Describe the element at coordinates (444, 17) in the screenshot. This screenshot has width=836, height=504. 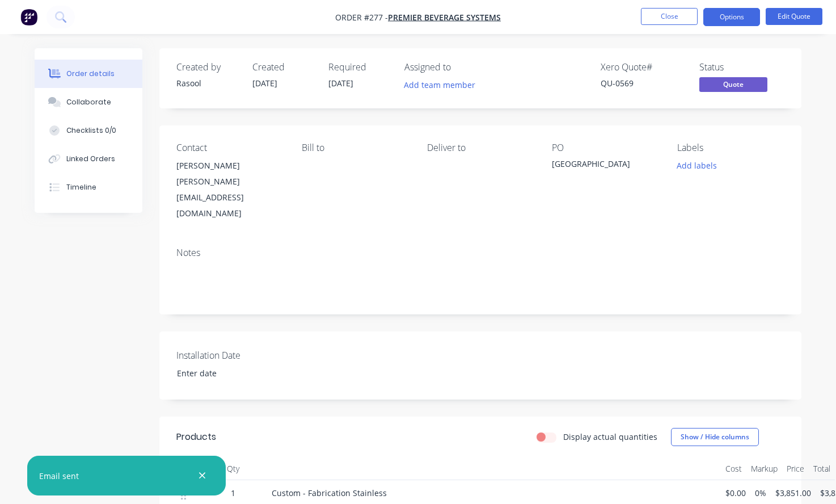
I see `a: PREMIER BEVERAGE SYSTEMS` at that location.